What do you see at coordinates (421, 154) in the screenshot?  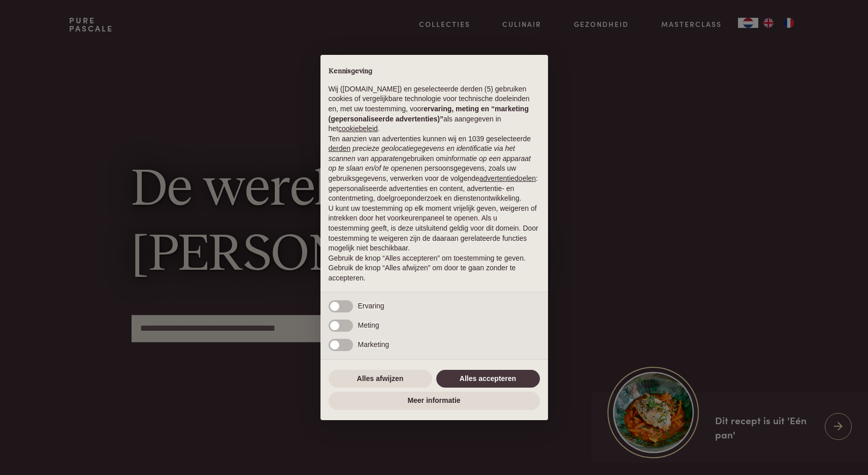 I see `em: precieze geolocatiegegevens en identificatie via het scannen van apparaten` at bounding box center [421, 154].